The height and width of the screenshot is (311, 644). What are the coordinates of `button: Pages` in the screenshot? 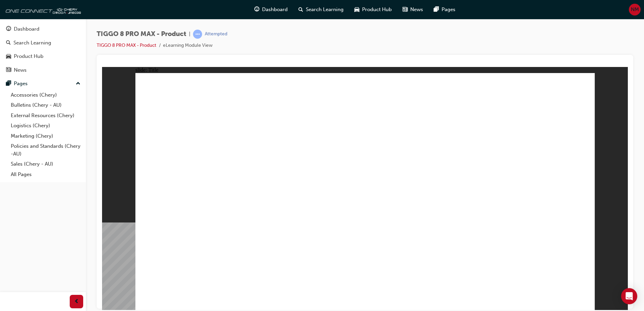 It's located at (43, 83).